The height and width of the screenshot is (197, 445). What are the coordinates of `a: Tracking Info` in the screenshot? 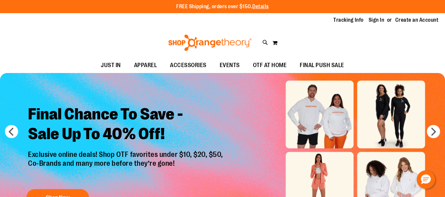 It's located at (349, 20).